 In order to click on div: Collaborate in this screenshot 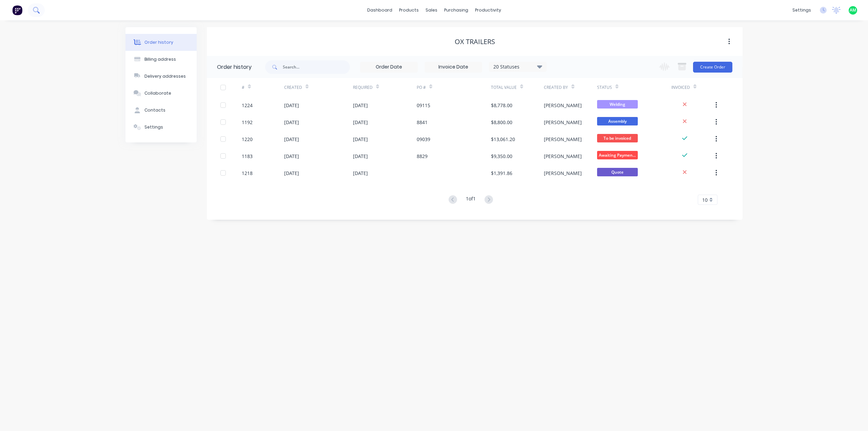, I will do `click(158, 93)`.